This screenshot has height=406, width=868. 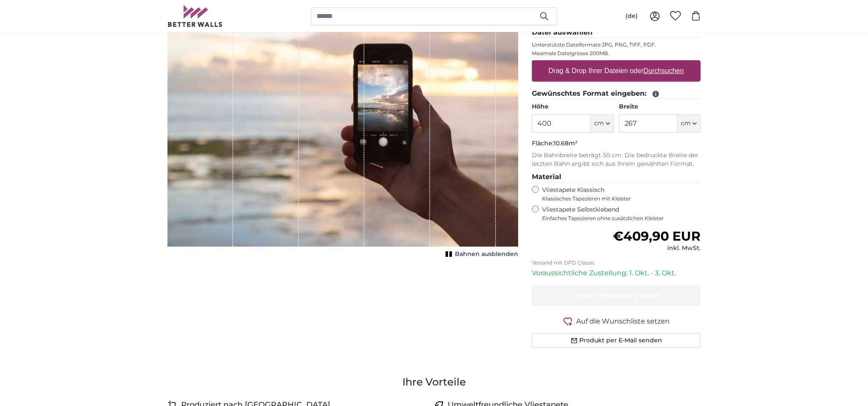 I want to click on span: €409,90 EUR, so click(x=657, y=236).